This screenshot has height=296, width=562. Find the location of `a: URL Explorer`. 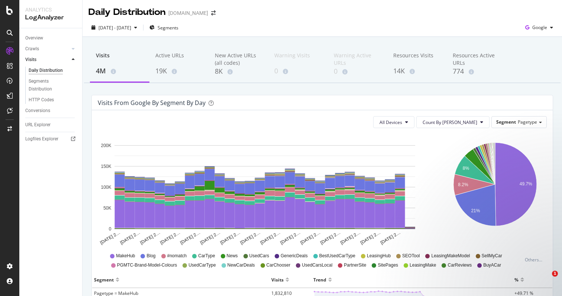

a: URL Explorer is located at coordinates (51, 125).